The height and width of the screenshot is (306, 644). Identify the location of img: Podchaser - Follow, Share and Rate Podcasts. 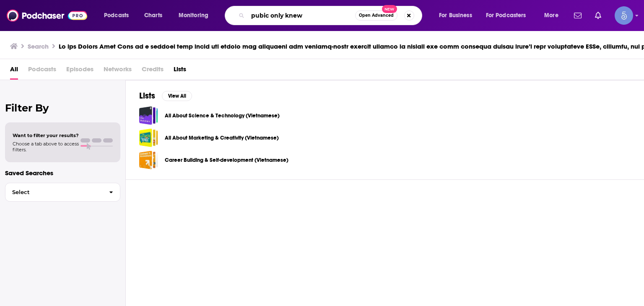
(47, 15).